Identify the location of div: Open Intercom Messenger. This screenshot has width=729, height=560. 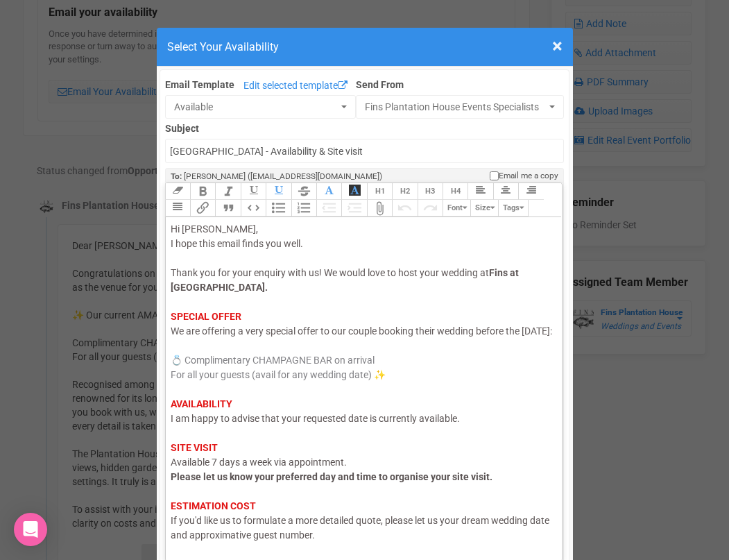
(31, 529).